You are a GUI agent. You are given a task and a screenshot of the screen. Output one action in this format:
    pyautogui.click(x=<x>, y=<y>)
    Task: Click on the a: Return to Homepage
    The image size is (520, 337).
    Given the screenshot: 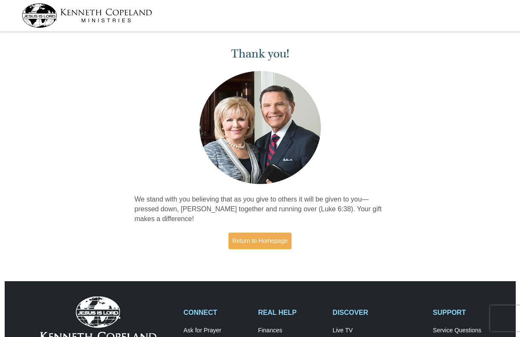 What is the action you would take?
    pyautogui.click(x=260, y=241)
    